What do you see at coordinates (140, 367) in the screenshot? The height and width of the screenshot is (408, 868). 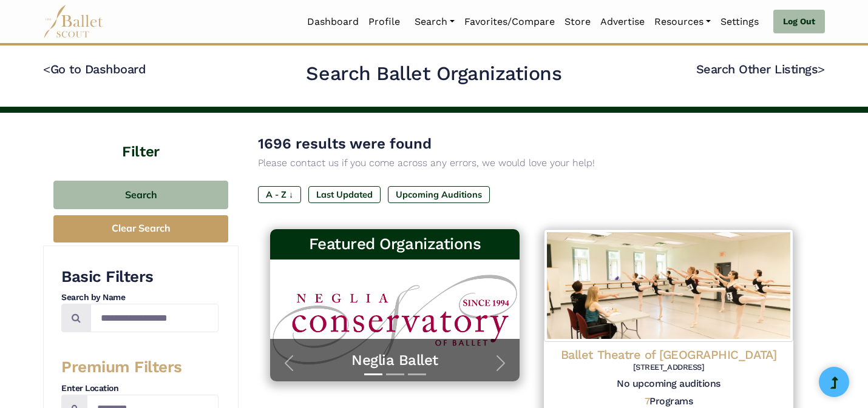 I see `h3: Premium Filters` at bounding box center [140, 367].